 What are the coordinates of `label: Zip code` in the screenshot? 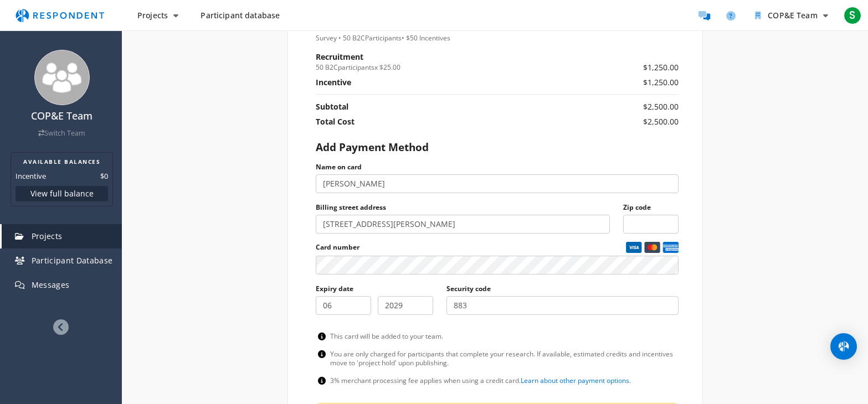 It's located at (637, 208).